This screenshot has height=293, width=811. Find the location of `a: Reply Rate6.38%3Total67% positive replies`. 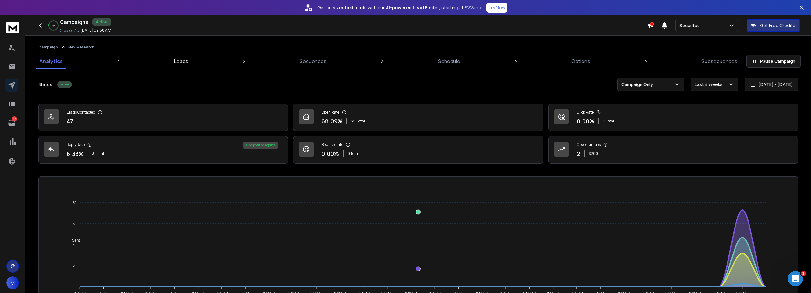

a: Reply Rate6.38%3Total67% positive replies is located at coordinates (163, 150).